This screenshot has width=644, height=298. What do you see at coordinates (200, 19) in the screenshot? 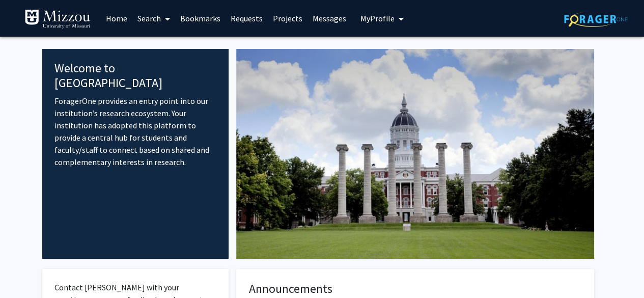
I see `a: Bookmarks` at bounding box center [200, 19].